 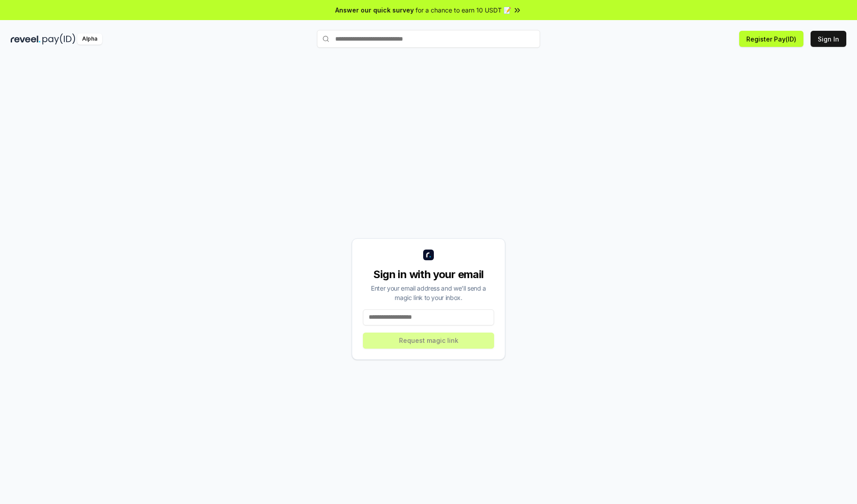 What do you see at coordinates (89, 38) in the screenshot?
I see `div: Alpha` at bounding box center [89, 38].